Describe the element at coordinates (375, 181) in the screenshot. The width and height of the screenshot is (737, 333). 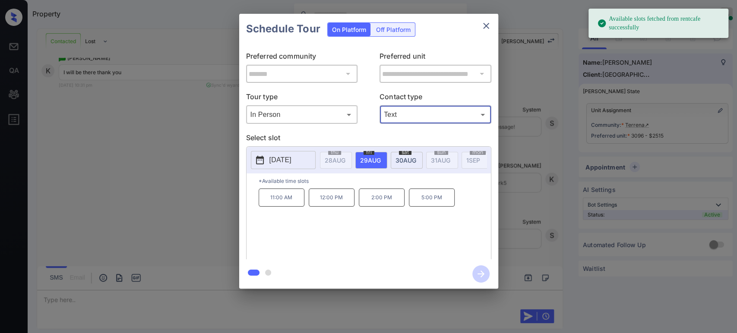
I see `p: *Available time slots` at that location.